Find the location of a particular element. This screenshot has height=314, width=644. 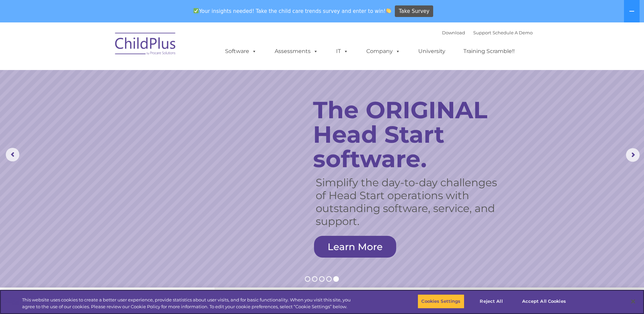

span: Phone number is located at coordinates (109, 75).